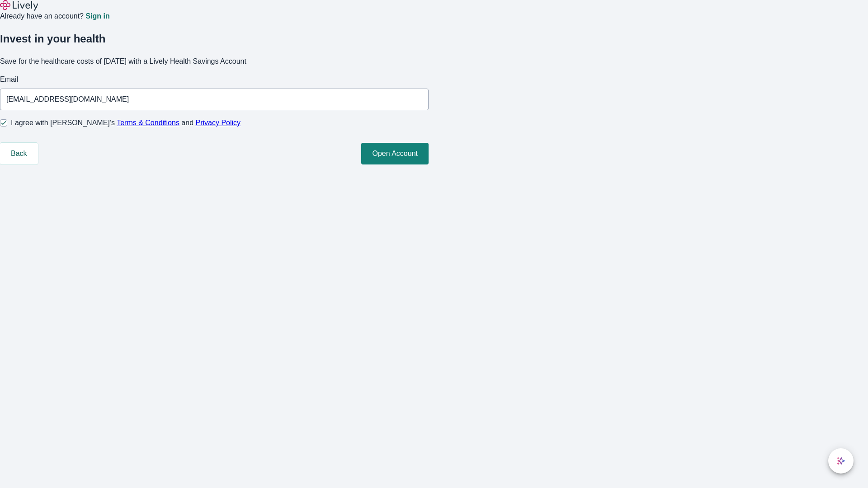  Describe the element at coordinates (97, 16) in the screenshot. I see `div: Sign in` at that location.